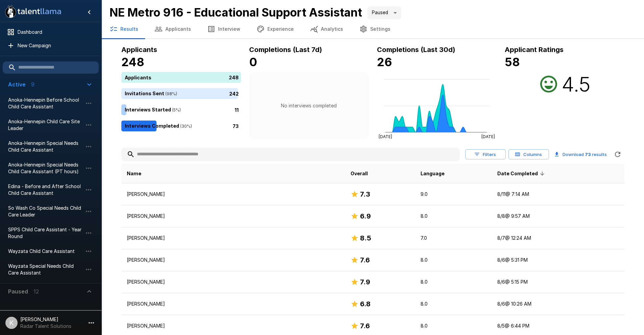  I want to click on b: 248, so click(133, 62).